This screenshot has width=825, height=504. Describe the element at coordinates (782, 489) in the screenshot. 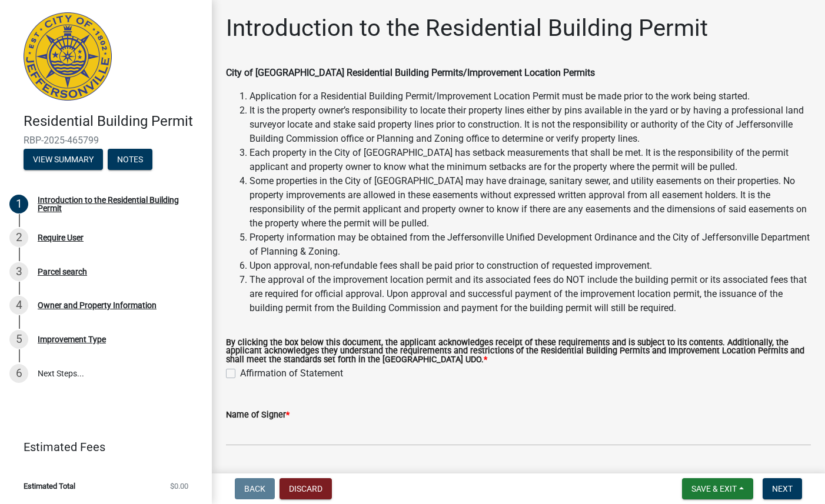

I see `span: Next` at that location.